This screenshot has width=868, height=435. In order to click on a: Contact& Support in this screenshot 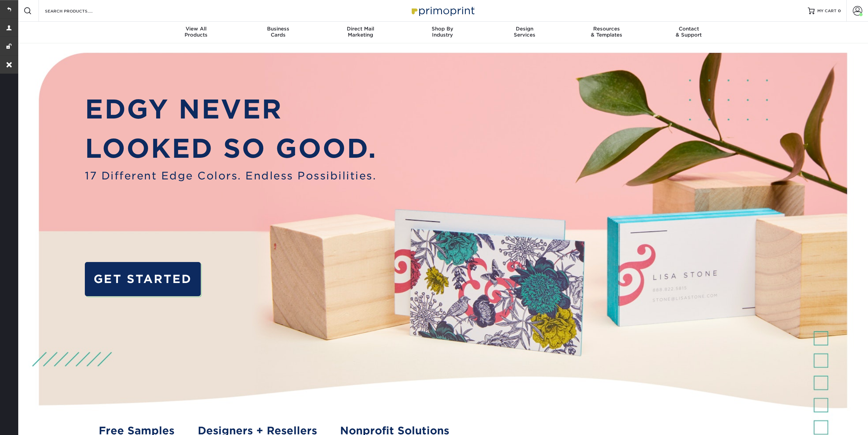, I will do `click(689, 32)`.